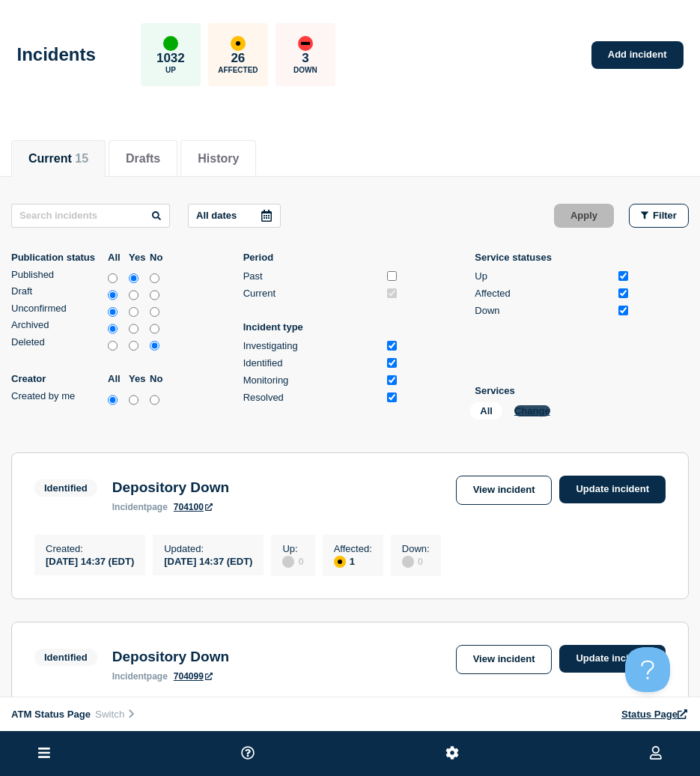 This screenshot has height=776, width=700. Describe the element at coordinates (91, 216) in the screenshot. I see `input: Search incidents` at that location.